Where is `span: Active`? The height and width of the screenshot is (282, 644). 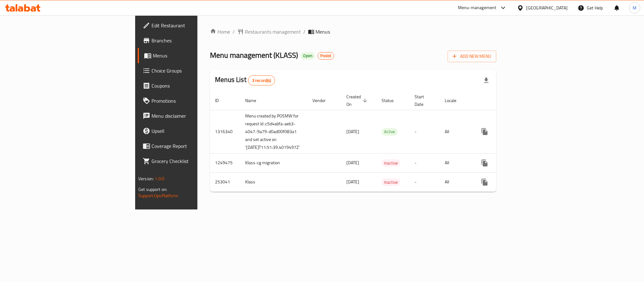
span: Active is located at coordinates (389, 132).